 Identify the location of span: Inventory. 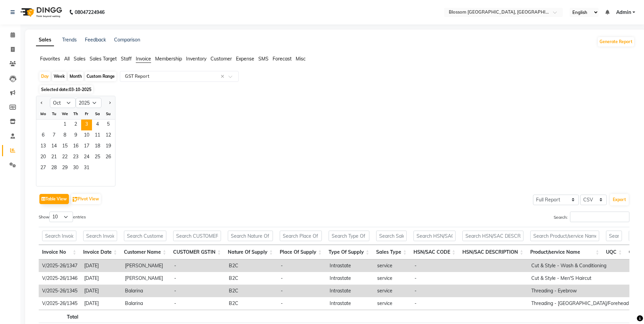
(196, 59).